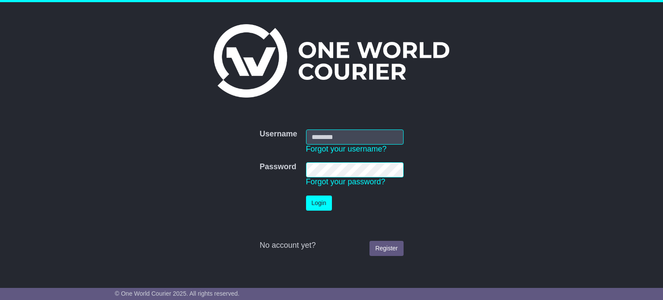 This screenshot has height=300, width=663. What do you see at coordinates (346, 182) in the screenshot?
I see `a: Forgot your password?` at bounding box center [346, 182].